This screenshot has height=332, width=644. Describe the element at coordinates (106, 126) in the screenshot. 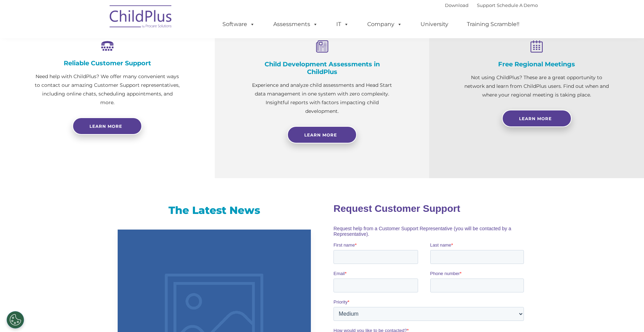

I see `span: Learn more` at that location.